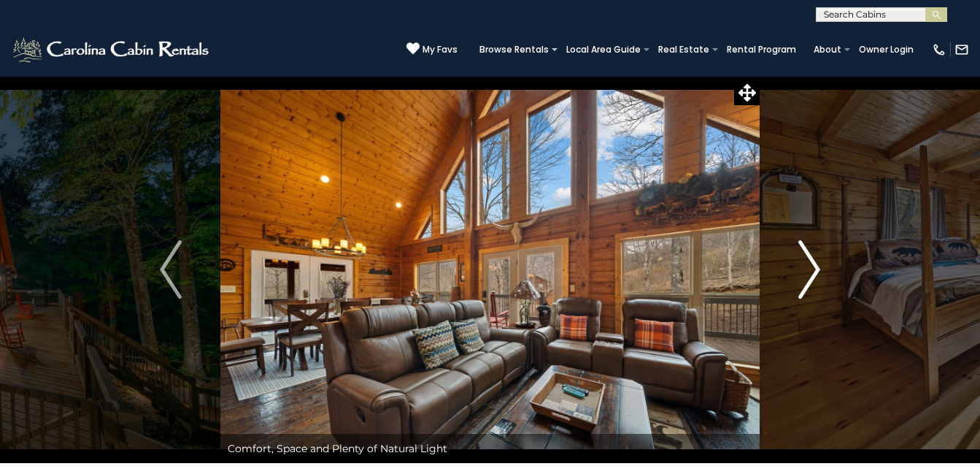 The image size is (980, 469). Describe the element at coordinates (490, 449) in the screenshot. I see `div: Comfort, Space and Plenty of Natural Light` at that location.